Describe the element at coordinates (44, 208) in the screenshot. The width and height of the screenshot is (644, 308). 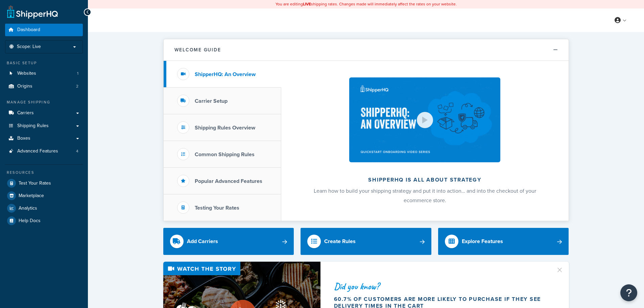
I see `li: Analytics` at that location.